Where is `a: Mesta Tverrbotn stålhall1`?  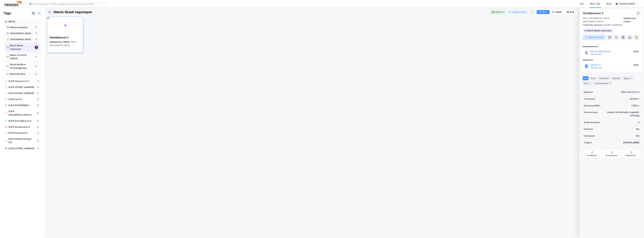
a: Mesta Tverrbotn stålhall1 is located at coordinates (22, 57).